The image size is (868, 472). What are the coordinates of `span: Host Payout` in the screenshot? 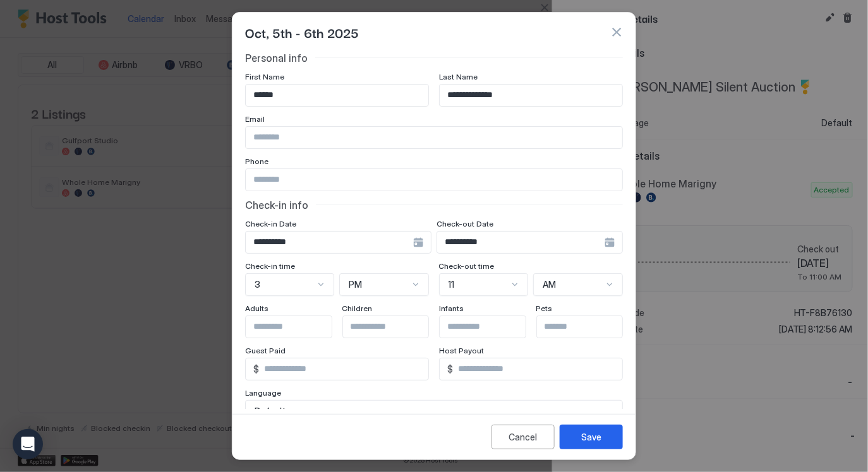 It's located at (461, 351).